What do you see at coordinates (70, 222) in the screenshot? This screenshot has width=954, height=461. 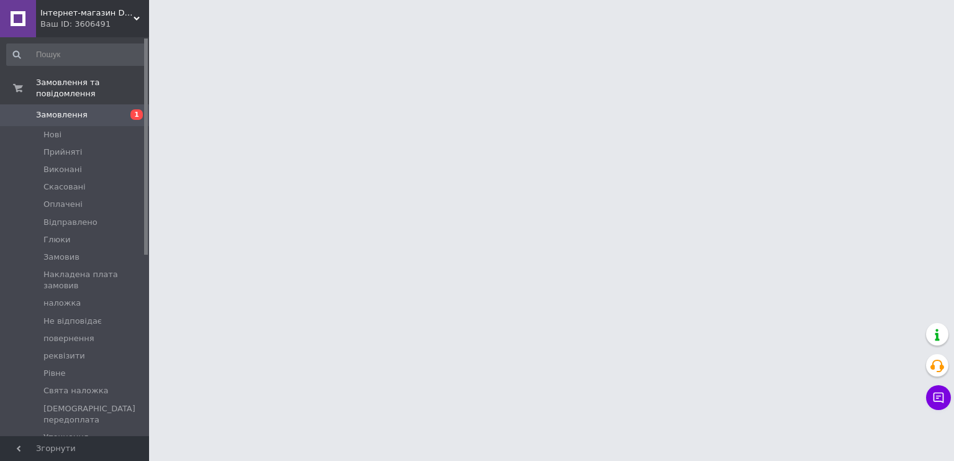 I see `span: Відправлено` at bounding box center [70, 222].